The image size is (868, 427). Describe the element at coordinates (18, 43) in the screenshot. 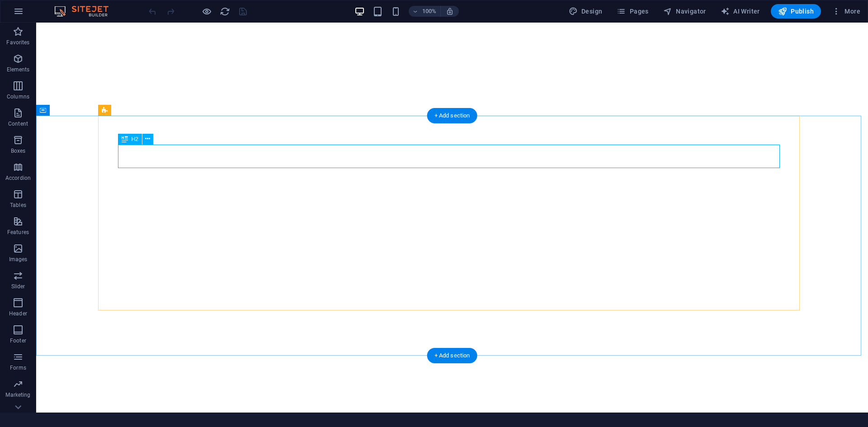

I see `p: Favorites` at that location.